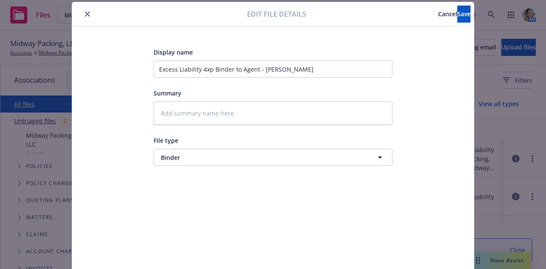 This screenshot has height=269, width=546. Describe the element at coordinates (447, 14) in the screenshot. I see `button: Cancel` at that location.